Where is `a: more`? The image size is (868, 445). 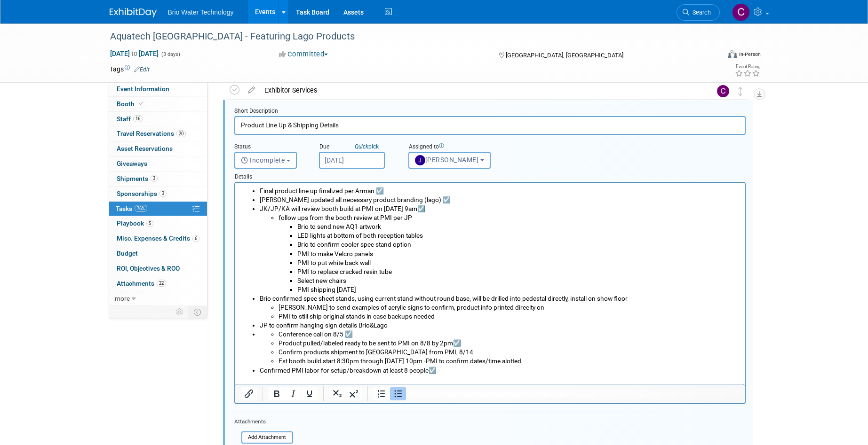
a: more is located at coordinates (158, 298).